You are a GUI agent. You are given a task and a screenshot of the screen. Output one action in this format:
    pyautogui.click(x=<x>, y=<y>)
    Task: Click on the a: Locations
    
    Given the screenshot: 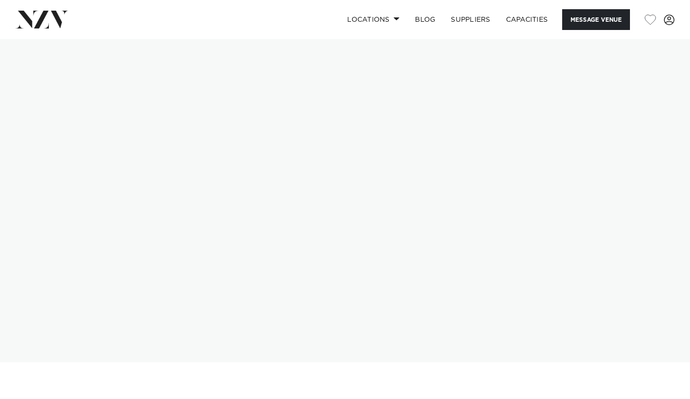 What is the action you would take?
    pyautogui.click(x=373, y=19)
    